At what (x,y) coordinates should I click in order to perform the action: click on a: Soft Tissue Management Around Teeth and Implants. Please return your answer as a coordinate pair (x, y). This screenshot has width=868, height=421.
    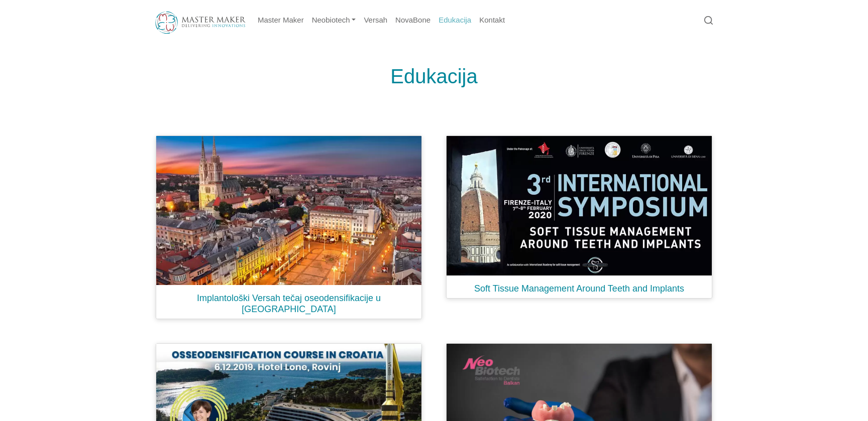
    Looking at the image, I should click on (579, 228).